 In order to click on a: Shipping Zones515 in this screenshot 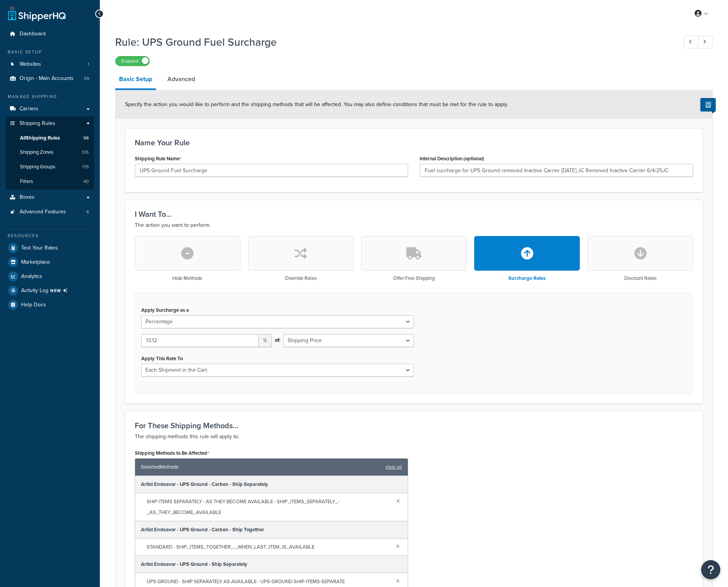, I will do `click(50, 152)`.